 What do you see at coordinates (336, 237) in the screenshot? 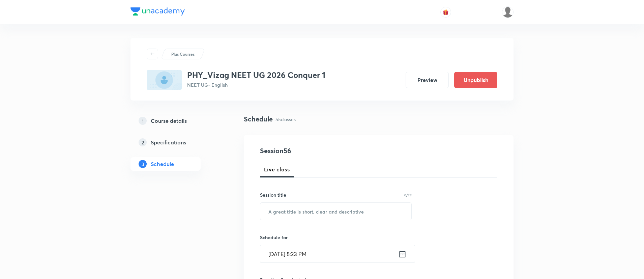
I see `h6: Schedule for` at bounding box center [336, 237].